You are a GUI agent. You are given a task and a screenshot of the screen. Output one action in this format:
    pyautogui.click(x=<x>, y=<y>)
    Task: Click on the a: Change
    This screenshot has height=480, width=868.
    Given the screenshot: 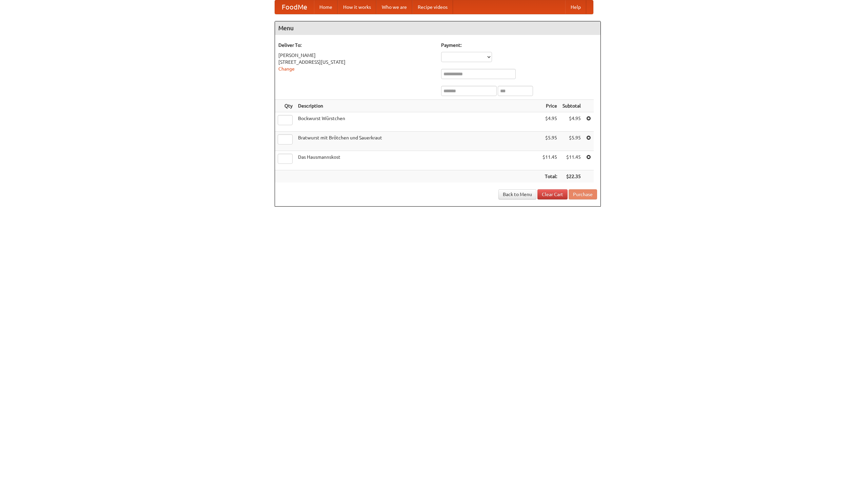 What is the action you would take?
    pyautogui.click(x=286, y=69)
    